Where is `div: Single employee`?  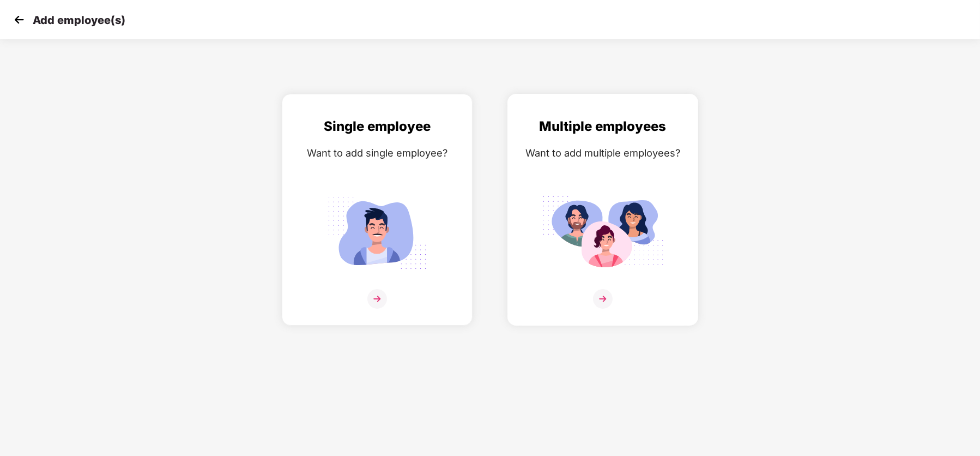
div: Single employee is located at coordinates (377, 126).